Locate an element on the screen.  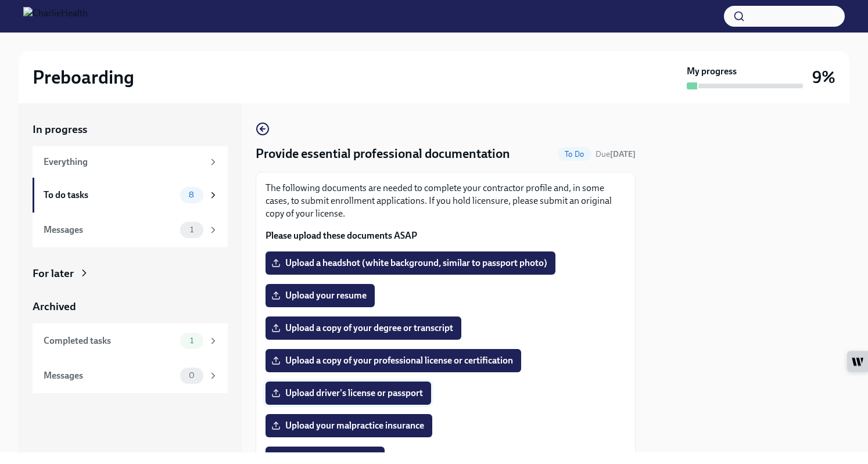
label: Upload a copy of your professional license or certification is located at coordinates (393, 361).